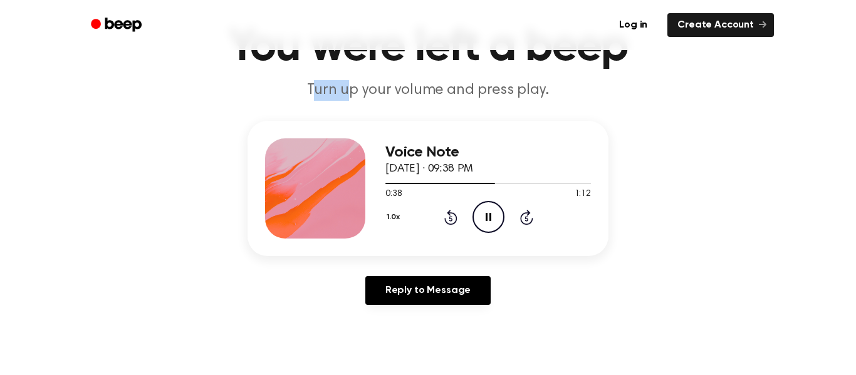 This screenshot has width=856, height=375. I want to click on button: 1.0x, so click(395, 217).